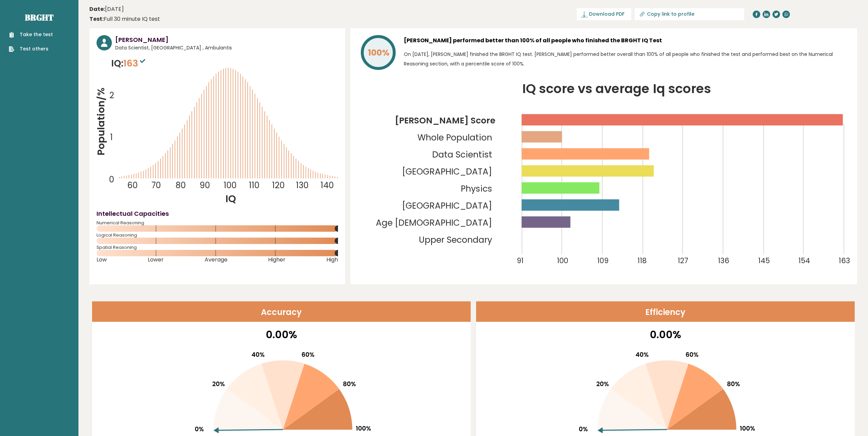 Image resolution: width=868 pixels, height=436 pixels. Describe the element at coordinates (97, 19) in the screenshot. I see `b: Test:` at that location.